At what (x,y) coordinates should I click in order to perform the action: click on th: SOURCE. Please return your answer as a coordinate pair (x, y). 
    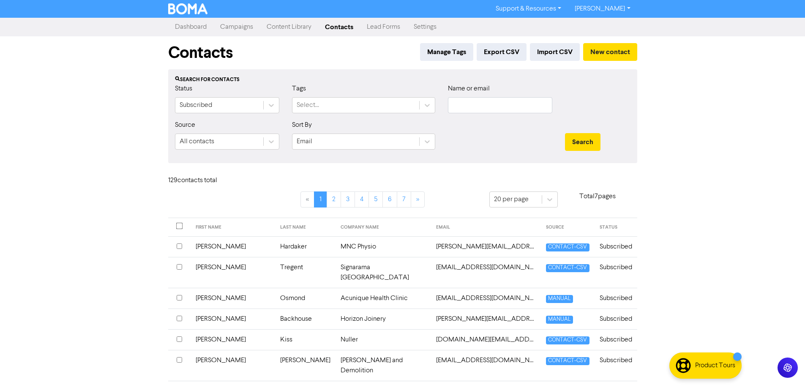
    Looking at the image, I should click on (567, 227).